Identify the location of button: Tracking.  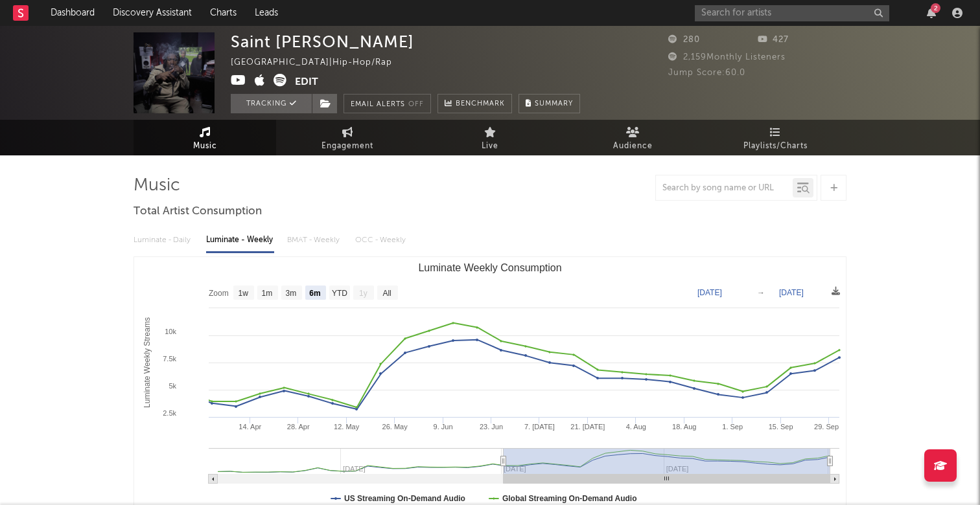
(271, 103).